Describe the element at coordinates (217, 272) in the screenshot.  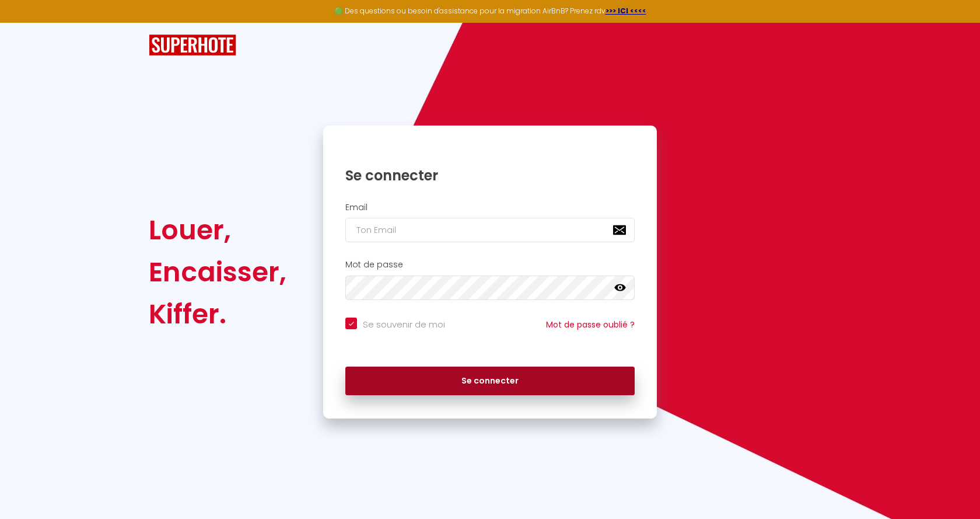
I see `div: Encaisser,` at that location.